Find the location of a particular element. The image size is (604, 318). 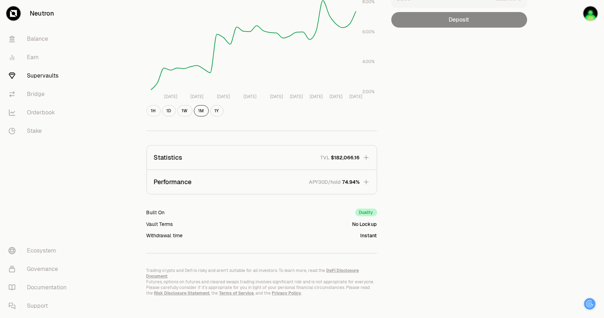

button: 1Y is located at coordinates (217, 111).